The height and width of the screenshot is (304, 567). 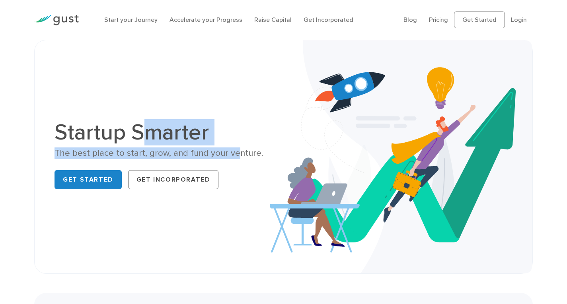 I want to click on a: Accelerate your Progress, so click(x=206, y=19).